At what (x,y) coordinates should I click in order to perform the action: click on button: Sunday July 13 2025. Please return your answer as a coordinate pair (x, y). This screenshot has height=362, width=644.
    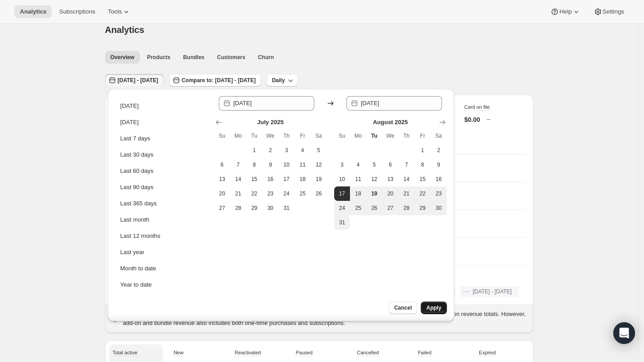
    Looking at the image, I should click on (223, 179).